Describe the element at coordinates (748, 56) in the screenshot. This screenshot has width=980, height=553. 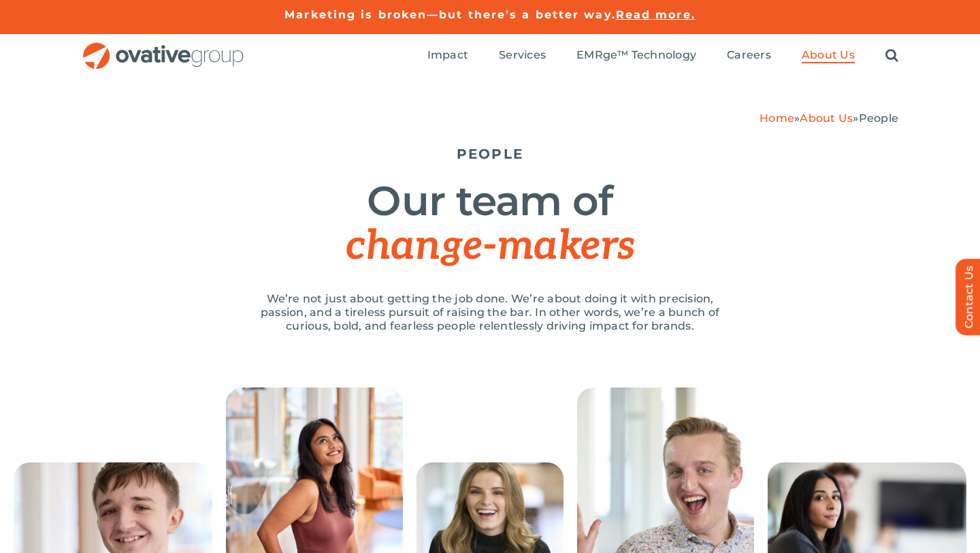
I see `a: Careers` at that location.